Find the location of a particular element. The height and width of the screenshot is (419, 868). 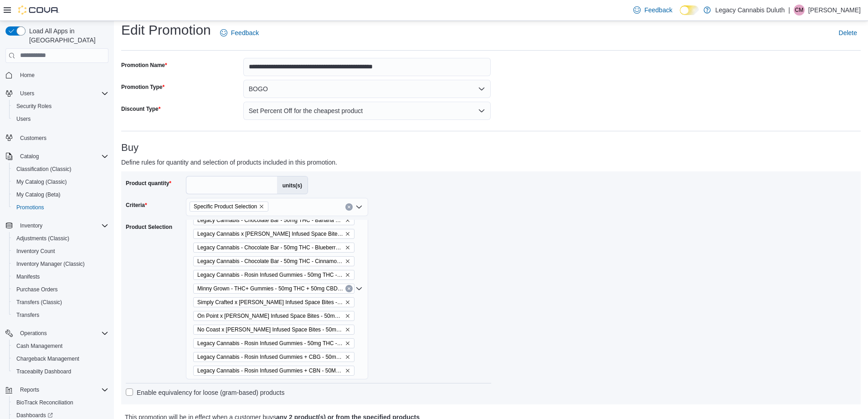

span: On Point x Cornell - Rosin Infused Space Bites - 50mg THC - Banana Cream Pie is located at coordinates (274, 316).